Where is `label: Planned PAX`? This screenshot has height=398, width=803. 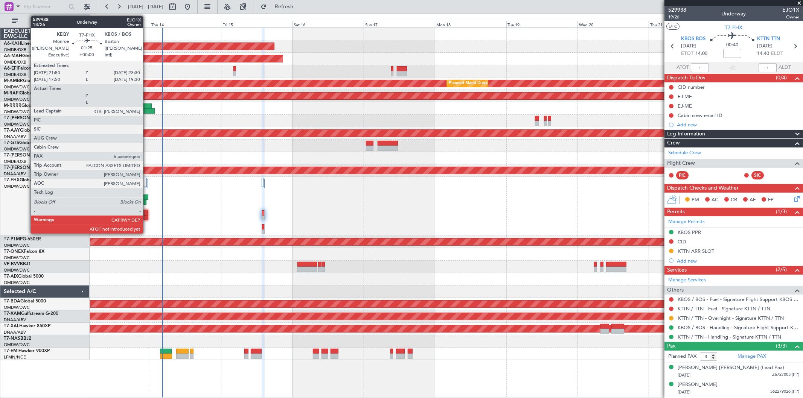
label: Planned PAX is located at coordinates (682, 357).